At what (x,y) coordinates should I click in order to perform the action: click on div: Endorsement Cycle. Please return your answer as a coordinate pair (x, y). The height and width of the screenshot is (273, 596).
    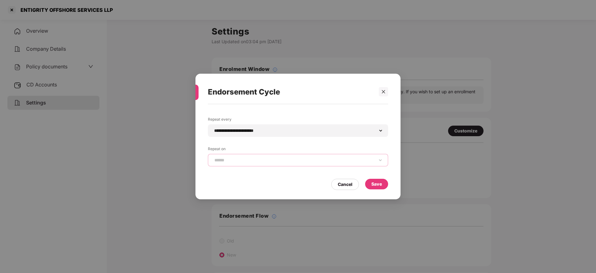
    Looking at the image, I should click on (291, 92).